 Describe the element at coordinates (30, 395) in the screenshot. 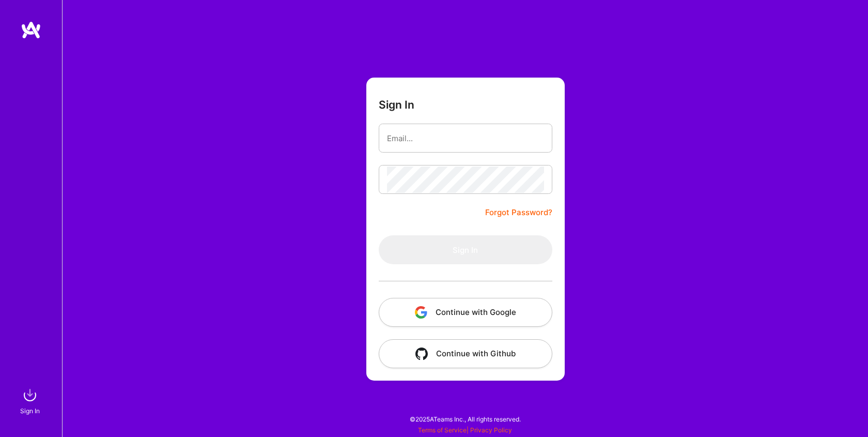

I see `img: sign in` at that location.